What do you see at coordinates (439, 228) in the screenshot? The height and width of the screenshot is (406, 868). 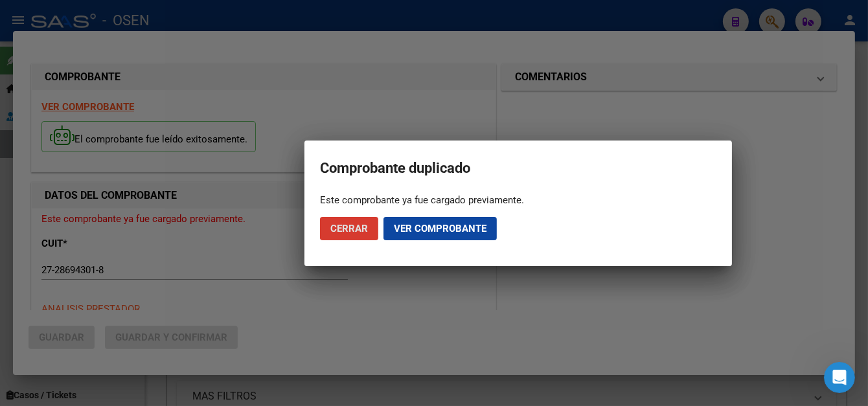 I see `button: Ver comprobante` at bounding box center [439, 228].